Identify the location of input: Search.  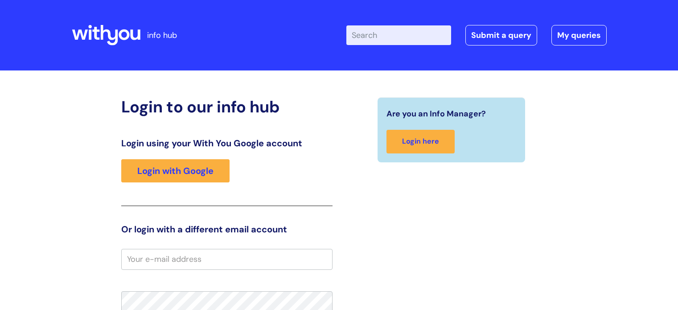
(399, 35).